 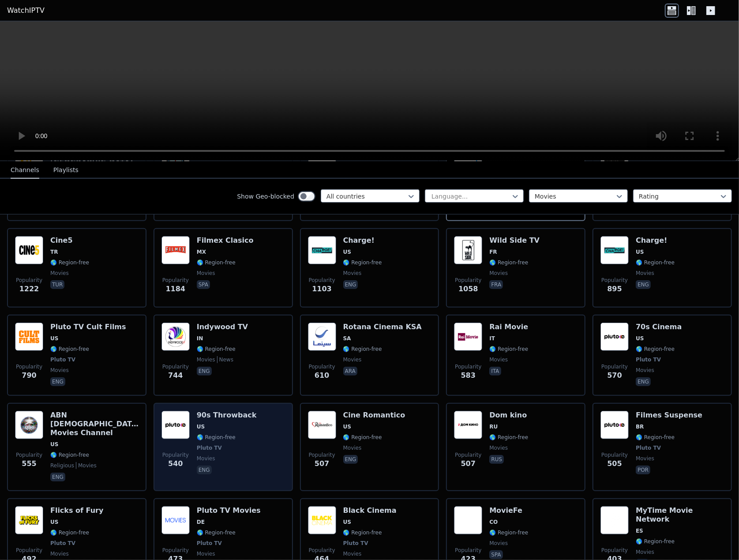 What do you see at coordinates (493, 252) in the screenshot?
I see `span: FR` at bounding box center [493, 252].